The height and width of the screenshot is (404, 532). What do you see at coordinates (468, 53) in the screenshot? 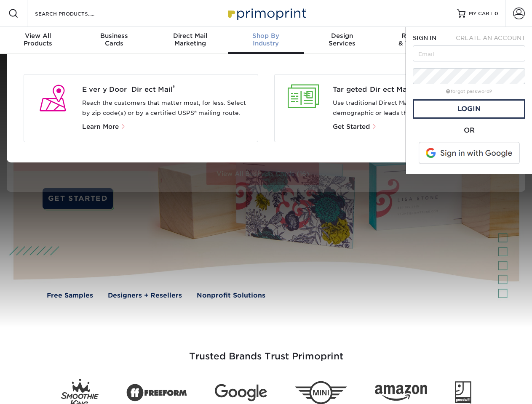
I see `input: Email` at bounding box center [468, 53].